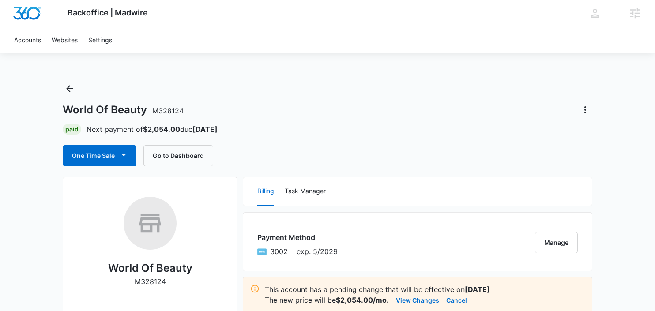 The image size is (655, 311). What do you see at coordinates (279, 252) in the screenshot?
I see `span: American Express ending with` at bounding box center [279, 252].